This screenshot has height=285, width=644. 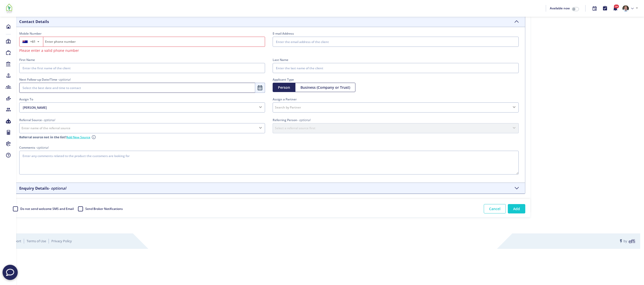 What do you see at coordinates (61, 241) in the screenshot?
I see `a: Privacy Policy` at bounding box center [61, 241].